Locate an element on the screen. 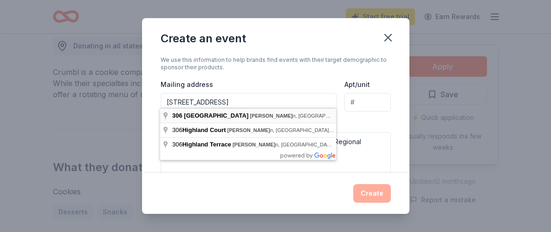 This screenshot has height=232, width=551. label: Mailing address is located at coordinates (187, 84).